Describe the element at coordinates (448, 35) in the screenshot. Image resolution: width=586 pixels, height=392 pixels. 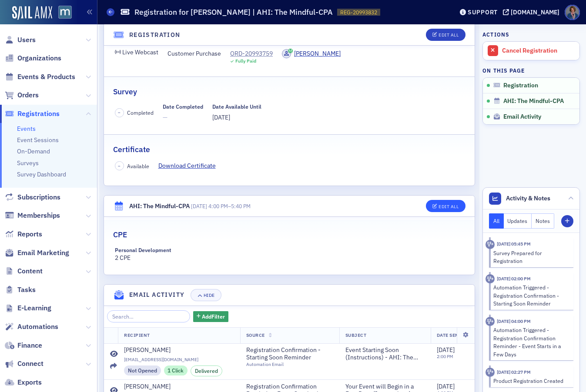
I see `div: Edit All` at that location.